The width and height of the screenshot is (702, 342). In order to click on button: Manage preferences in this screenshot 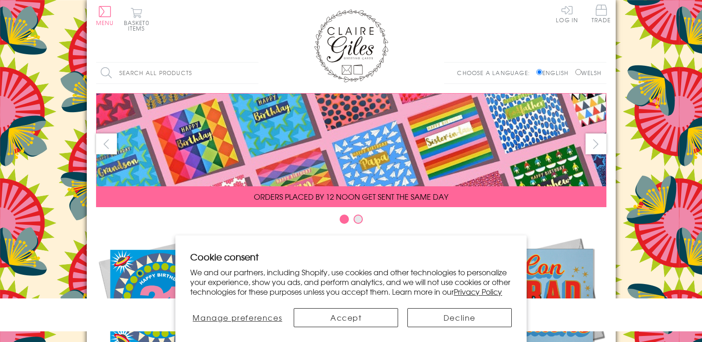, I will do `click(237, 318)`.